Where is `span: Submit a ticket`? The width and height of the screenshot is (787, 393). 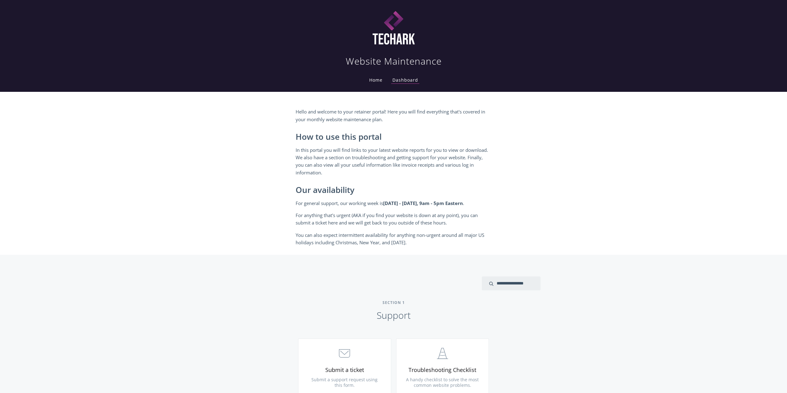 span: Submit a ticket is located at coordinates (344, 370).